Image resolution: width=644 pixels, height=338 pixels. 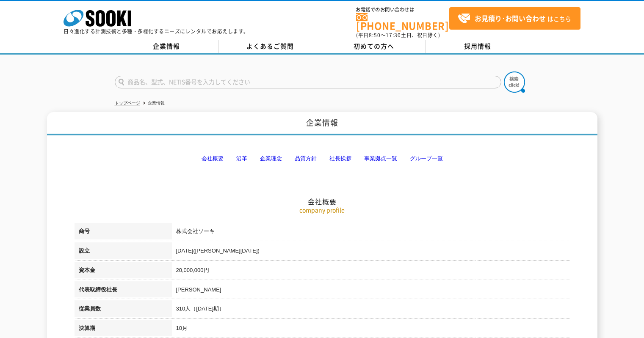 I want to click on a: グループ一覧, so click(x=427, y=158).